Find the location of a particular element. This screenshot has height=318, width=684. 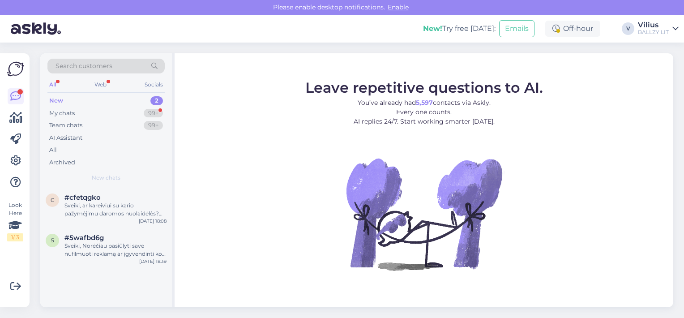

div: 1 / 3 is located at coordinates (15, 237).